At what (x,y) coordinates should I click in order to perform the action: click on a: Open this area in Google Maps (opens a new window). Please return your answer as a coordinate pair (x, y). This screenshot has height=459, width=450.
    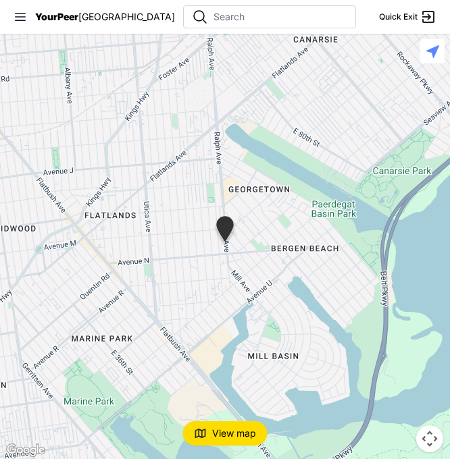
    Looking at the image, I should click on (26, 450).